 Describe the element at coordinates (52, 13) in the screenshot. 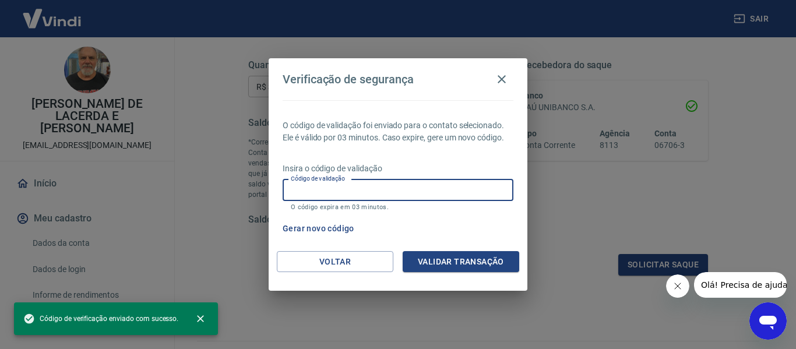

I see `span: Olá! Precisa de ajuda?` at that location.